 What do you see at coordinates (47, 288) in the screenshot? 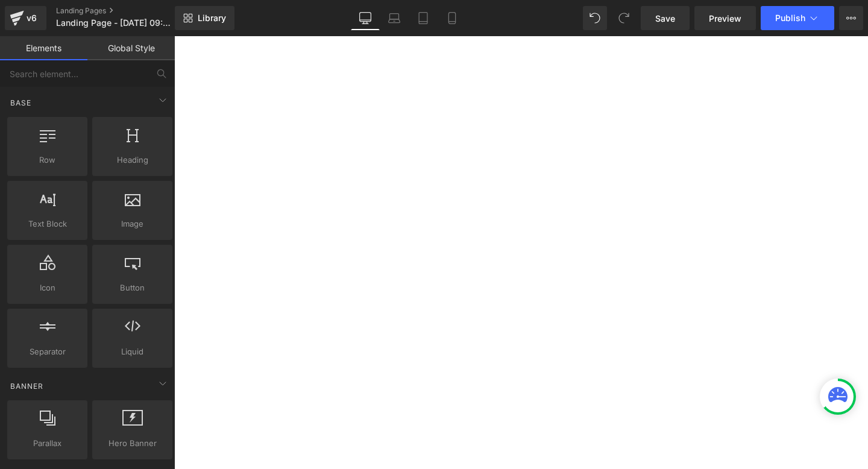
I see `span: Icon` at bounding box center [47, 288].